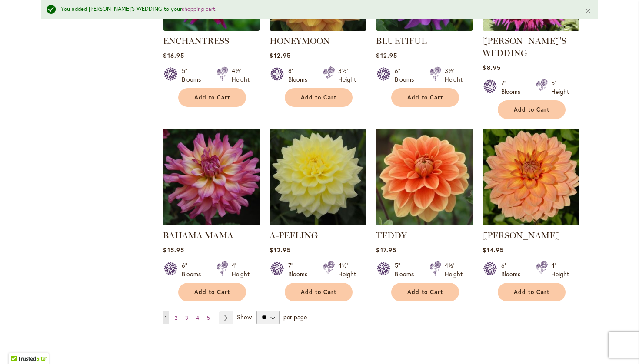 This screenshot has height=364, width=639. Describe the element at coordinates (176, 318) in the screenshot. I see `span: 2` at that location.